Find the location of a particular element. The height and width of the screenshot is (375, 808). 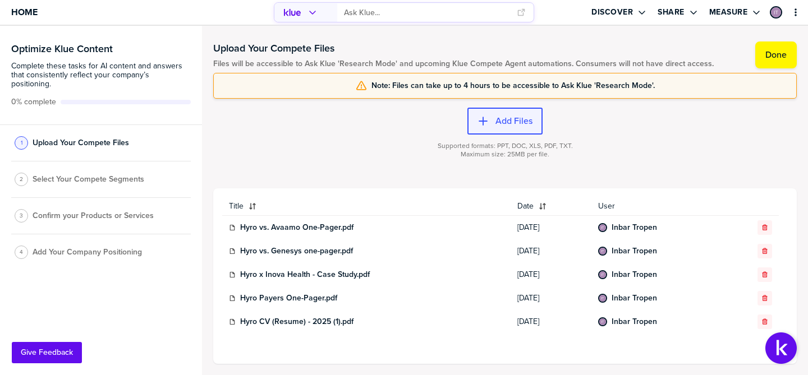

span: Add Your Company Positioning is located at coordinates (87, 252).